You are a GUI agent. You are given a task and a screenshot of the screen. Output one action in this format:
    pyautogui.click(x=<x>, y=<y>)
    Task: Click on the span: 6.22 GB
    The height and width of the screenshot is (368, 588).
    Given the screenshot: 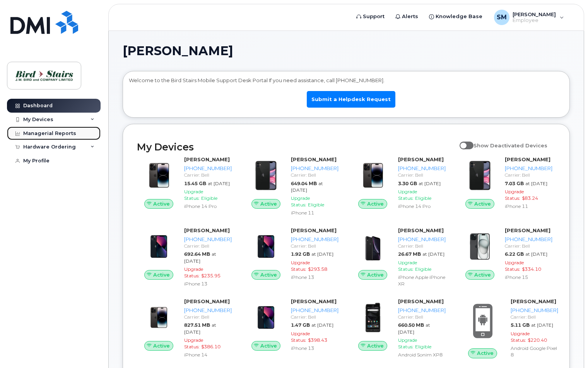 What is the action you would take?
    pyautogui.click(x=514, y=254)
    